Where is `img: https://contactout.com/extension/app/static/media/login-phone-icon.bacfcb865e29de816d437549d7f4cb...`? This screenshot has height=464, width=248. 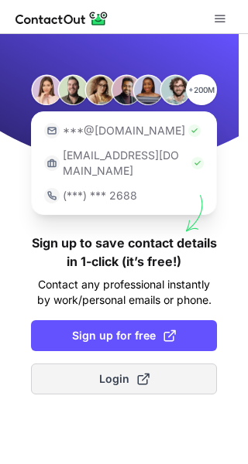 img: https://contactout.com/extension/app/static/media/login-phone-icon.bacfcb865e29de816d437549d7f4cb... is located at coordinates (52, 196).